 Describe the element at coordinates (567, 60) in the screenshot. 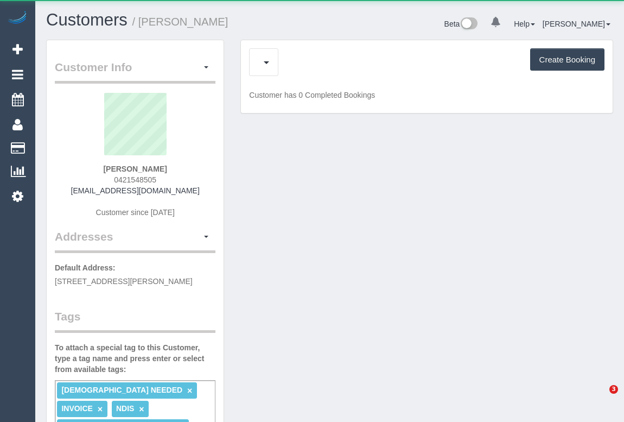

I see `button: Create Booking` at that location.